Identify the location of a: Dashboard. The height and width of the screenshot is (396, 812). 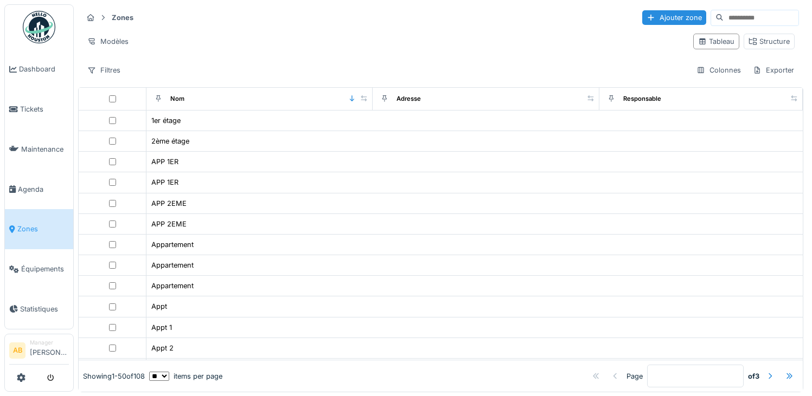
(39, 69).